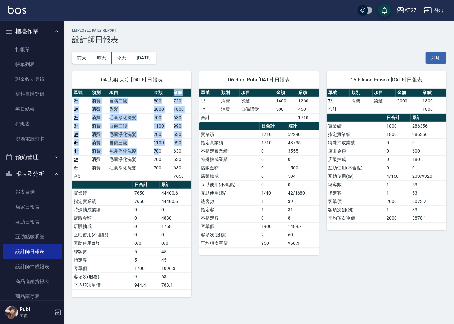 The height and width of the screenshot is (324, 454). I want to click on a: 打帳單, so click(32, 50).